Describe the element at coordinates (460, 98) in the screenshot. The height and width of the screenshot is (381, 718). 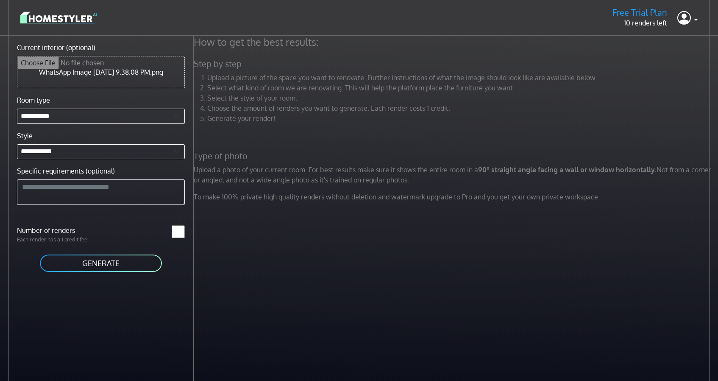
I see `li: Select the style of your room.` at that location.